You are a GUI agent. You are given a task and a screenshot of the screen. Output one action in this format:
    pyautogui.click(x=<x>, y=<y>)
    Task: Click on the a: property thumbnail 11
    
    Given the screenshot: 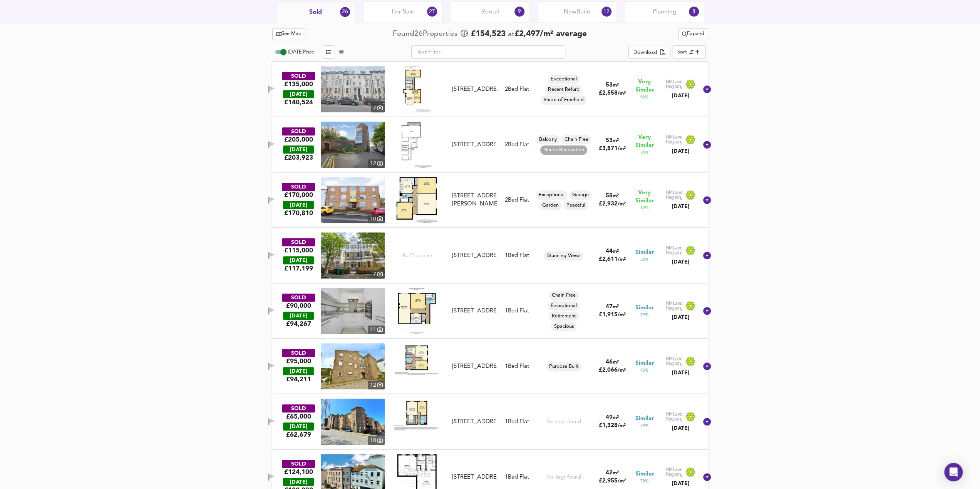 What is the action you would take?
    pyautogui.click(x=352, y=311)
    